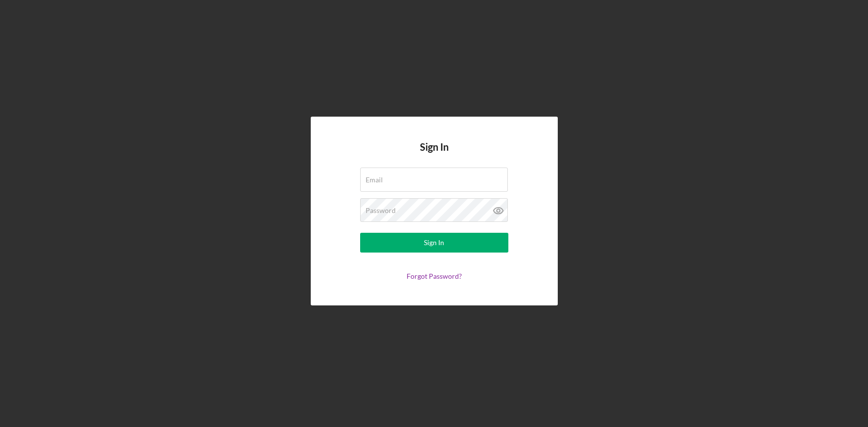 Image resolution: width=868 pixels, height=427 pixels. I want to click on a: Forgot Password?, so click(434, 276).